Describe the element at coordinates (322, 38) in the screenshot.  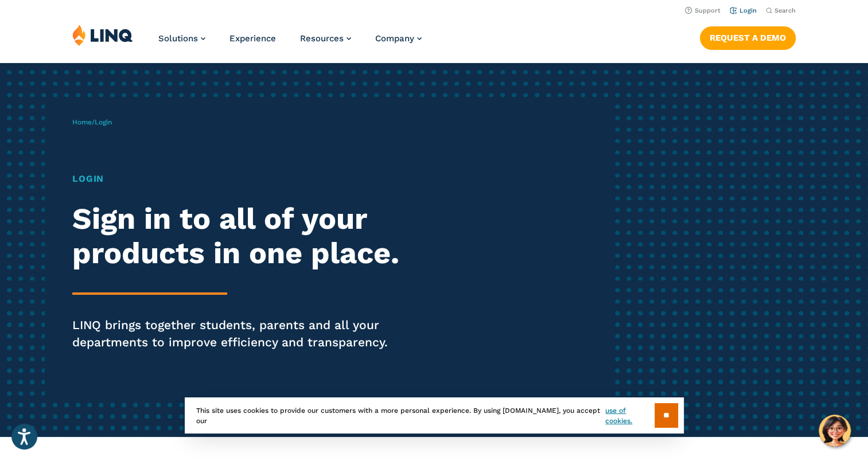
I see `span: Resources` at that location.